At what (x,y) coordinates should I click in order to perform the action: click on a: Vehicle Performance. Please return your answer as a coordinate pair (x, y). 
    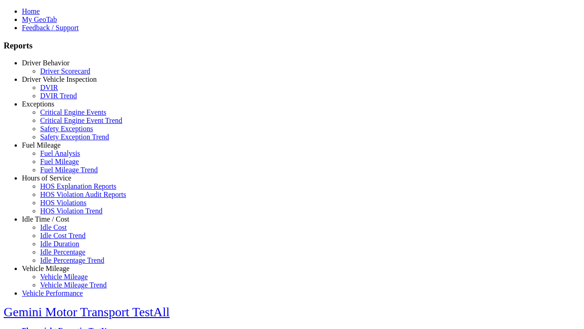
    Looking at the image, I should click on (52, 292).